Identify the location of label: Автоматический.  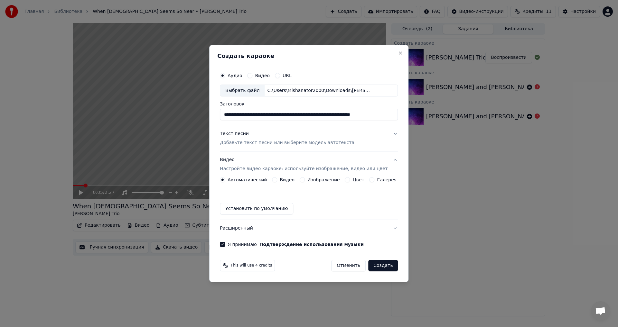
(247, 180).